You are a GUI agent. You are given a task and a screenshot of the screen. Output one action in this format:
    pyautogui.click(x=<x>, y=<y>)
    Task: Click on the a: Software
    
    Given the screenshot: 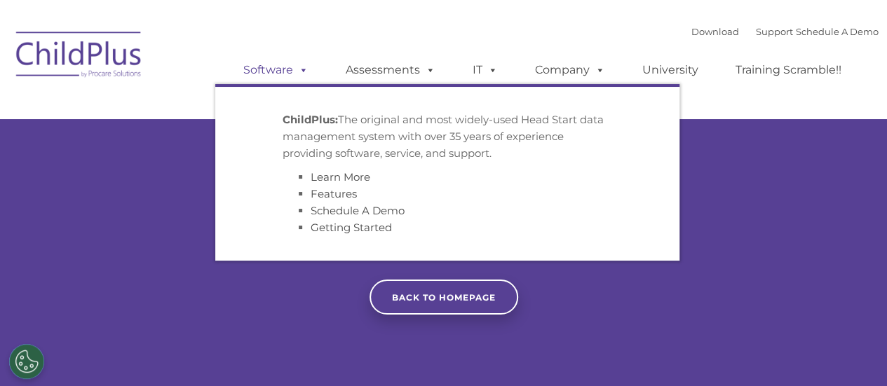 What is the action you would take?
    pyautogui.click(x=275, y=70)
    